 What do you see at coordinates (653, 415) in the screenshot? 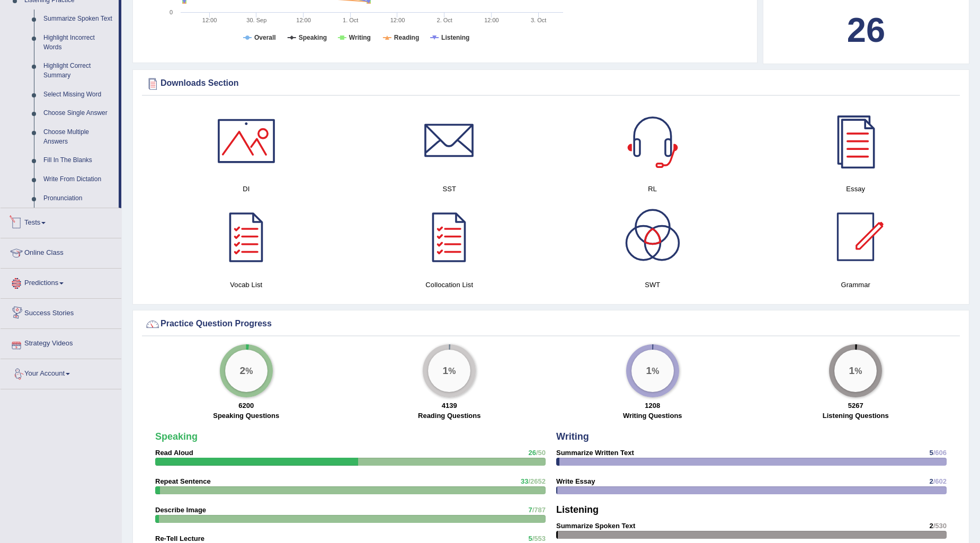
I see `label: Writing Questions` at bounding box center [653, 415].